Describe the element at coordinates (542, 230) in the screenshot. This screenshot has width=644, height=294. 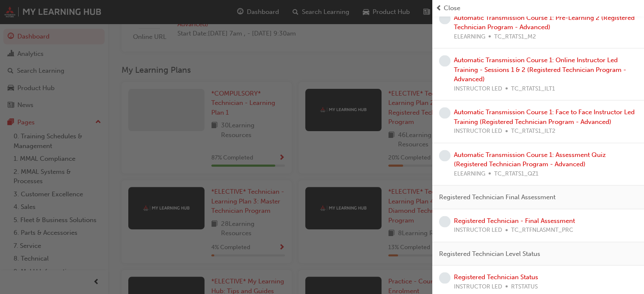
I see `span: TC_RTFNLASMNT_PRC` at that location.